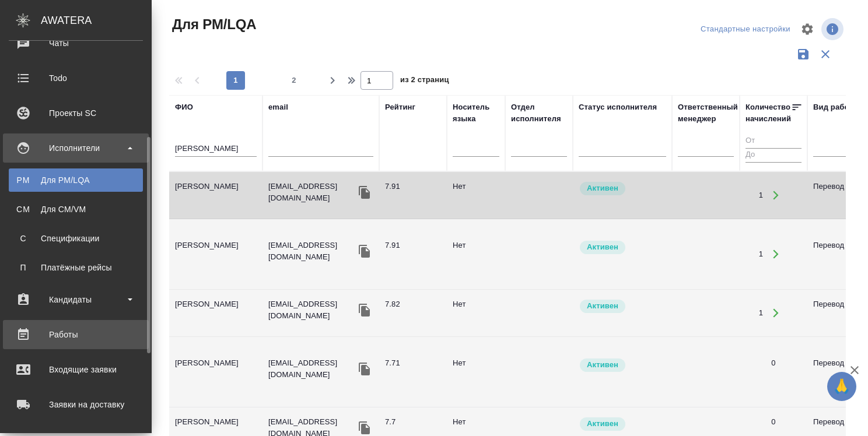 This screenshot has width=868, height=436. I want to click on div: split button, so click(746, 29).